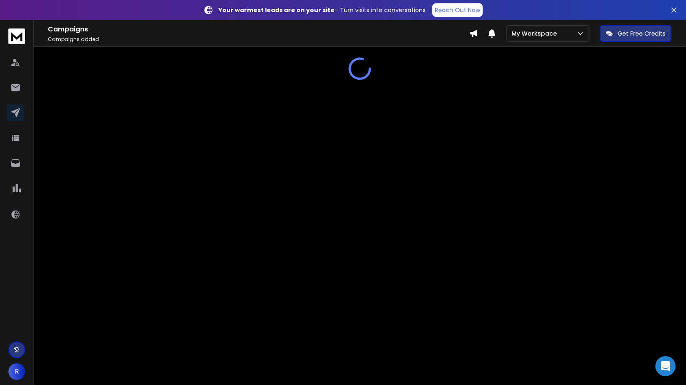 This screenshot has height=385, width=686. I want to click on p: My Workspace, so click(536, 34).